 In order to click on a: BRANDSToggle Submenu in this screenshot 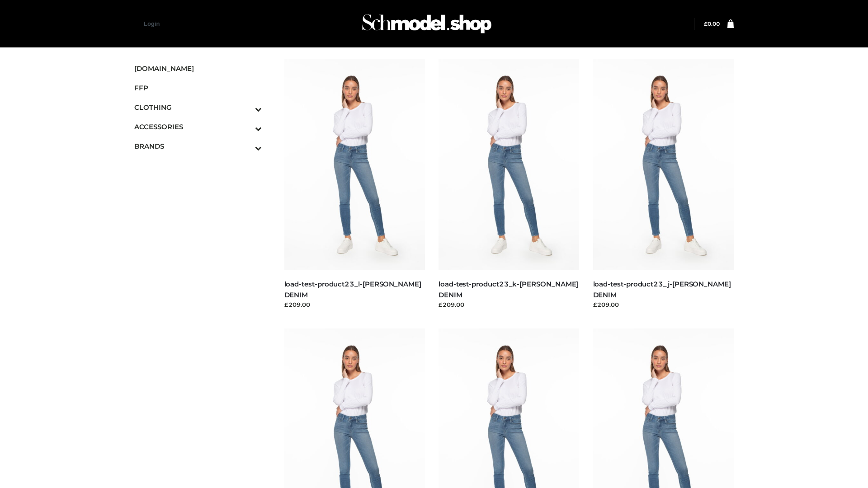, I will do `click(198, 146)`.